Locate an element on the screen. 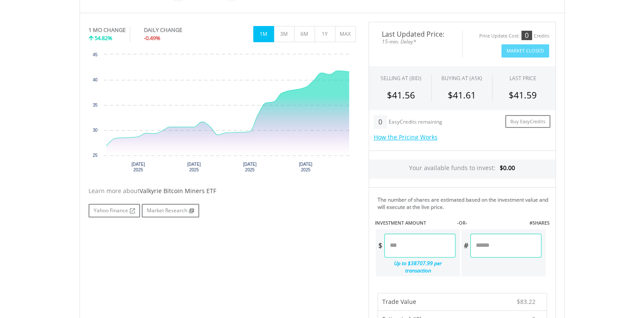  div: Learn more about is located at coordinates (222, 191).